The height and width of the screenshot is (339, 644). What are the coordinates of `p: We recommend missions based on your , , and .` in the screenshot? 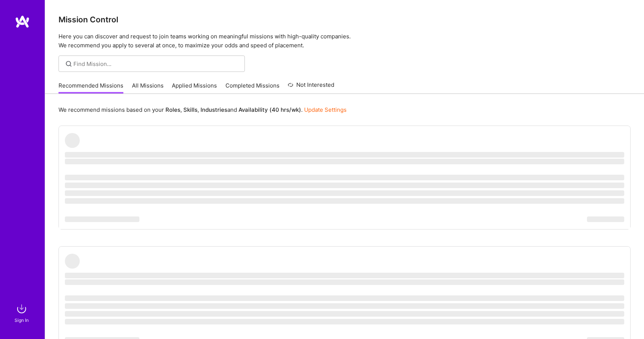 It's located at (203, 110).